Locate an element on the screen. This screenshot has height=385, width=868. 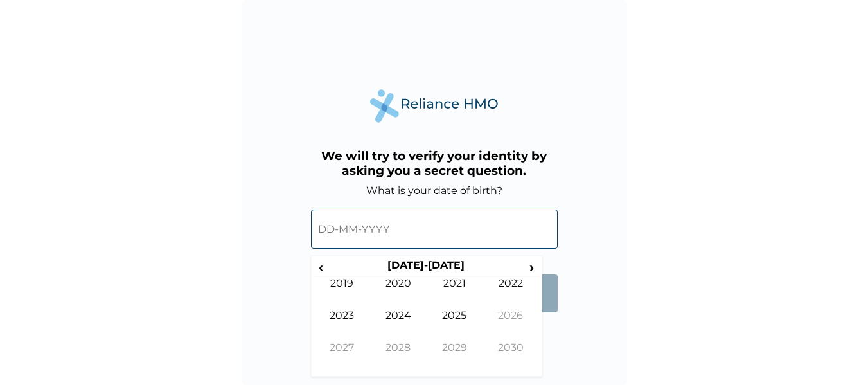
td: 2022 is located at coordinates (511, 293).